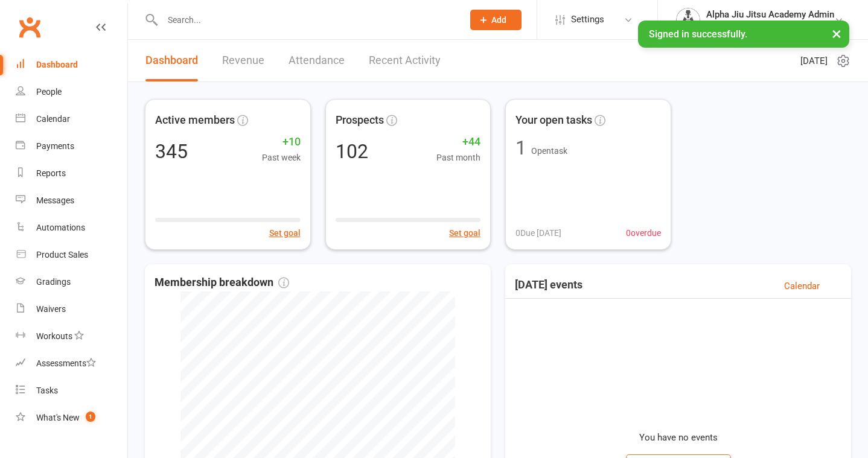 The width and height of the screenshot is (868, 458). I want to click on a: Payments, so click(71, 146).